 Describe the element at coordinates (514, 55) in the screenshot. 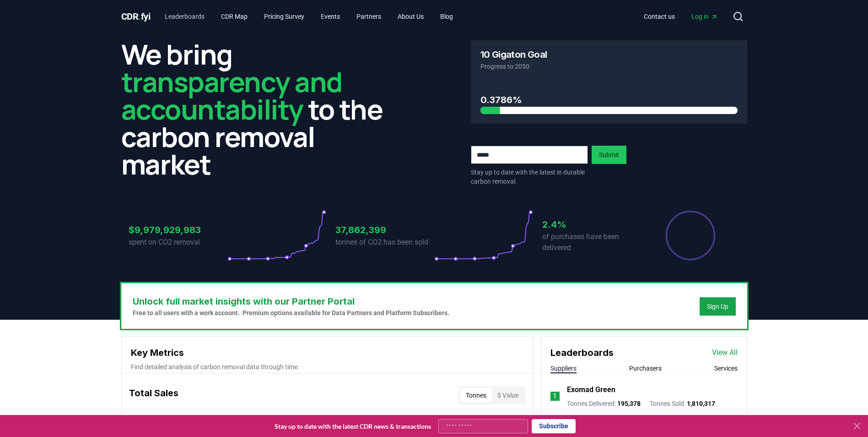

I see `h3: 10 Gigaton Goal` at that location.